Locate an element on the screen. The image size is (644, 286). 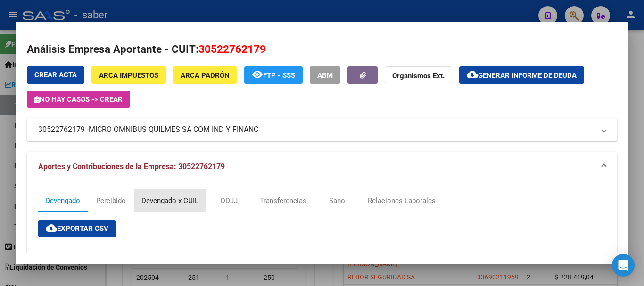
h2: Análisis Empresa Aportante - CUIT: is located at coordinates (322, 49).